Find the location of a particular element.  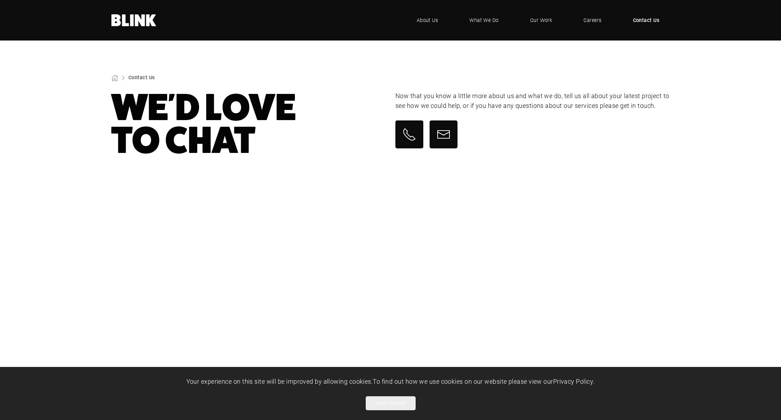

a: Careers is located at coordinates (592, 20).